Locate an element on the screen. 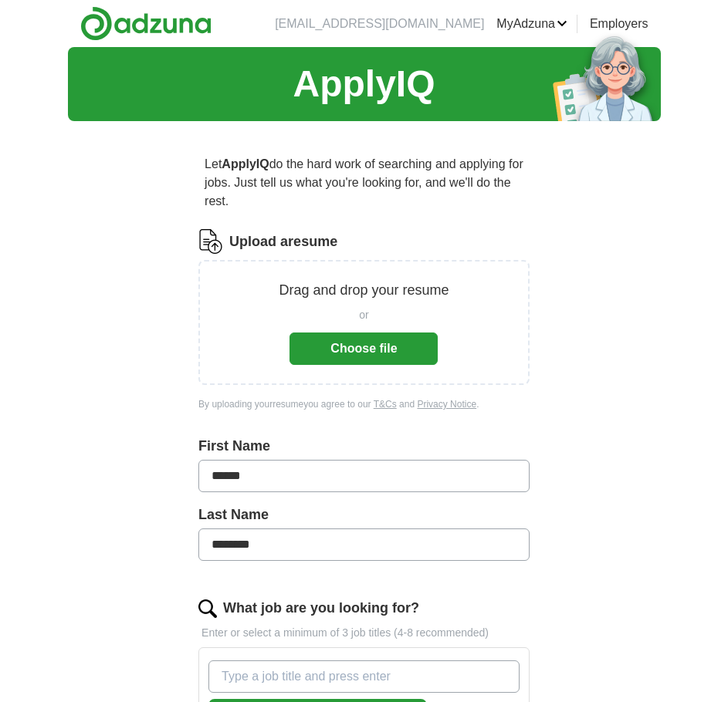 Image resolution: width=728 pixels, height=702 pixels. a: MyAdzuna is located at coordinates (532, 24).